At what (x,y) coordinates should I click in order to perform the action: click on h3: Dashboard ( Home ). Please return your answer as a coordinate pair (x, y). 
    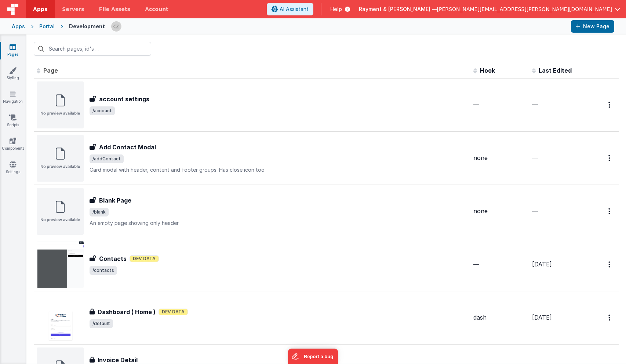
    Looking at the image, I should click on (127, 312).